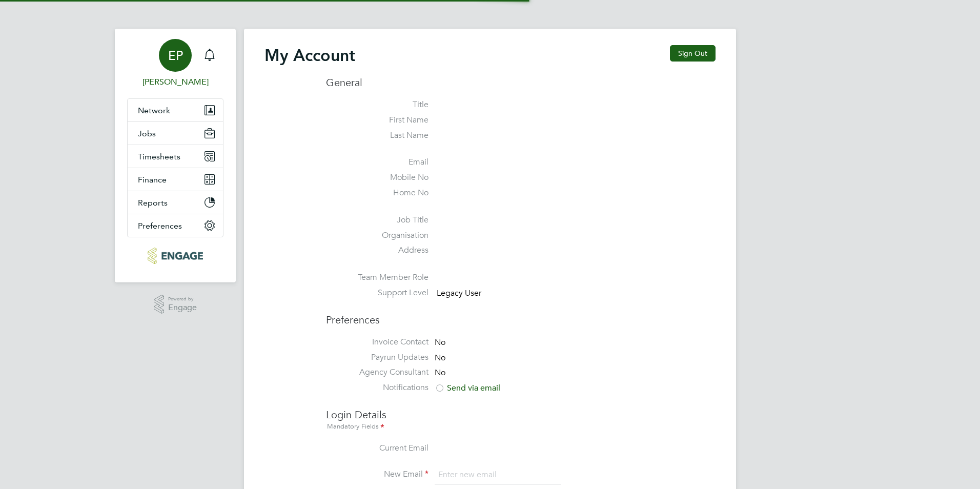 The height and width of the screenshot is (489, 980). Describe the element at coordinates (377, 388) in the screenshot. I see `label: Notifications` at that location.